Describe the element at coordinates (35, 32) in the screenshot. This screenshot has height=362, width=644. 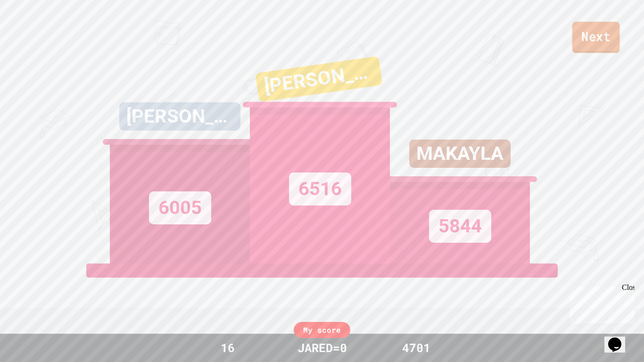
I see `div: Chat with us now!Close` at that location.